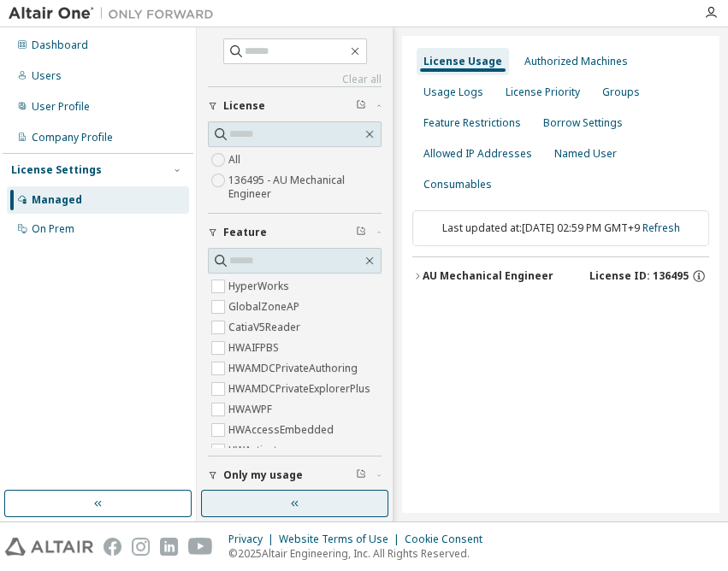 This screenshot has height=571, width=728. Describe the element at coordinates (294, 80) in the screenshot. I see `a: Clear all` at that location.